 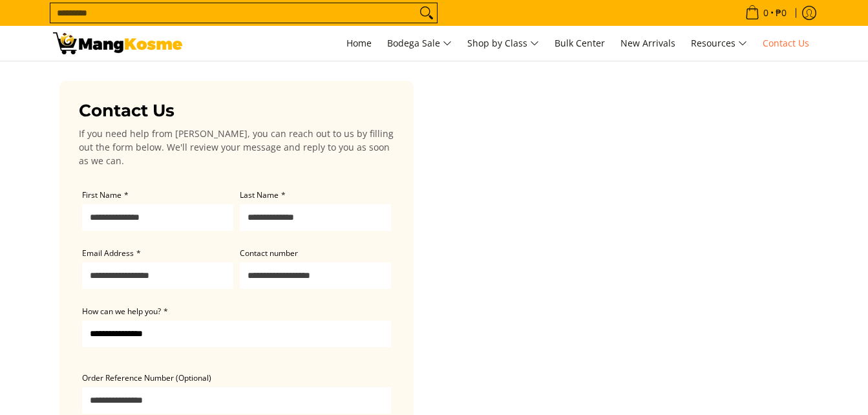 What do you see at coordinates (503, 43) in the screenshot?
I see `span: Shop by Class` at bounding box center [503, 43].